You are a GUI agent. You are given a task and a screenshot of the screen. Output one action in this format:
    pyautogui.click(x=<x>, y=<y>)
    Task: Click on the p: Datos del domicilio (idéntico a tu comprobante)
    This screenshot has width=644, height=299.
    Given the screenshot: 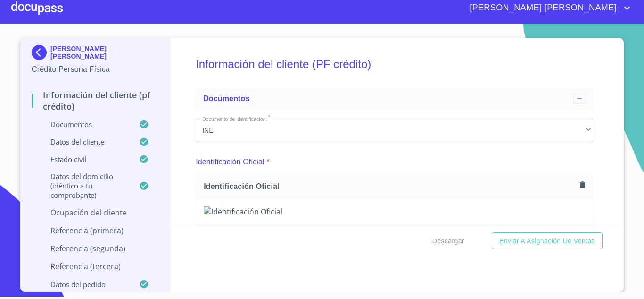 What is the action you would take?
    pyautogui.click(x=86, y=186)
    